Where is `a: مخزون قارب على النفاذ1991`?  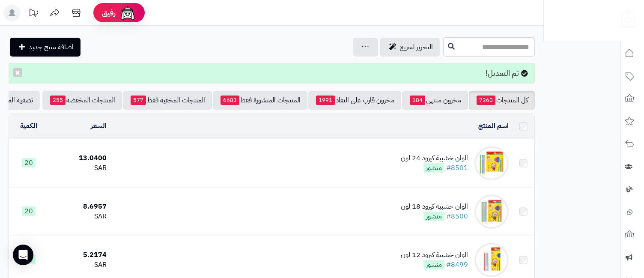 a: مخزون قارب على النفاذ1991 is located at coordinates (354, 100).